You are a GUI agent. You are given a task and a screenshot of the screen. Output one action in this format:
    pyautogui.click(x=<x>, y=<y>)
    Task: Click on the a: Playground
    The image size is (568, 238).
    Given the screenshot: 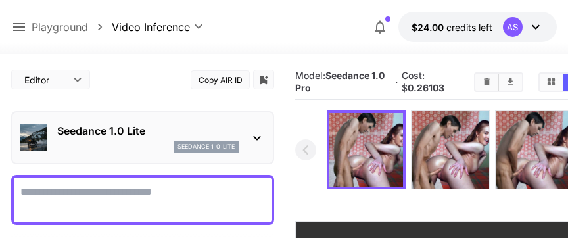 What is the action you would take?
    pyautogui.click(x=60, y=27)
    